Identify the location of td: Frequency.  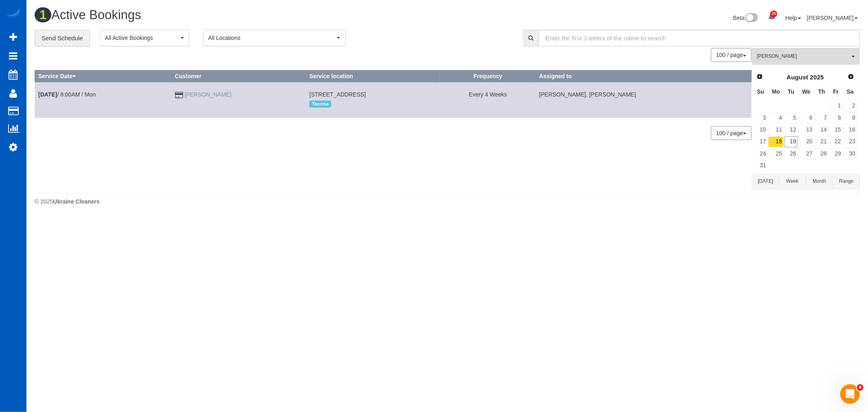
(487, 100).